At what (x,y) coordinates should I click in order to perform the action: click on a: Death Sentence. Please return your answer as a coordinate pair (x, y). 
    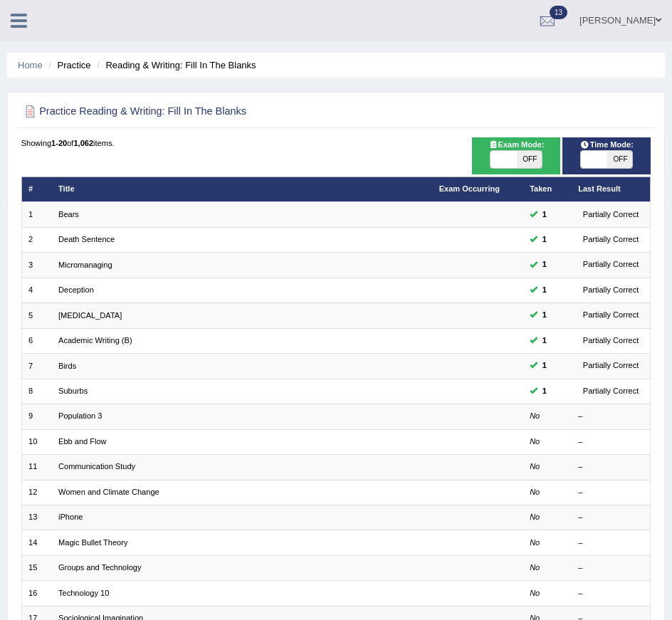
    Looking at the image, I should click on (86, 239).